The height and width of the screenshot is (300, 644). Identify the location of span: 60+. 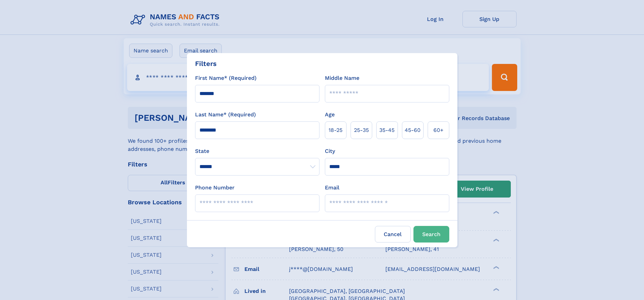
(438, 130).